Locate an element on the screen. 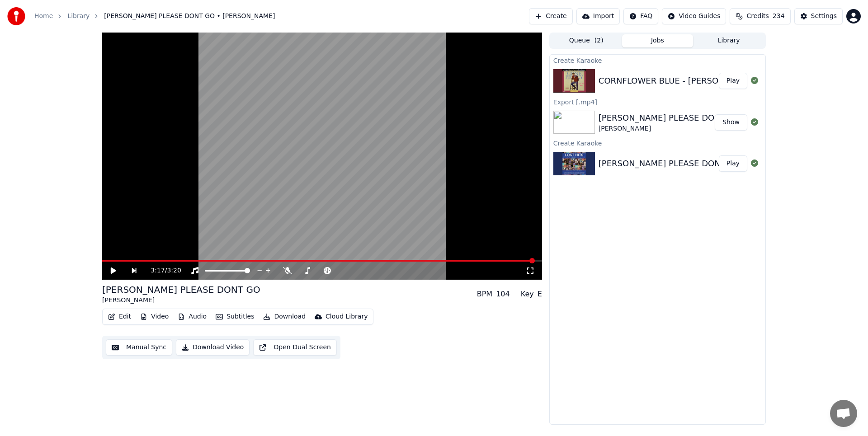 This screenshot has height=436, width=868. button: Audio is located at coordinates (192, 317).